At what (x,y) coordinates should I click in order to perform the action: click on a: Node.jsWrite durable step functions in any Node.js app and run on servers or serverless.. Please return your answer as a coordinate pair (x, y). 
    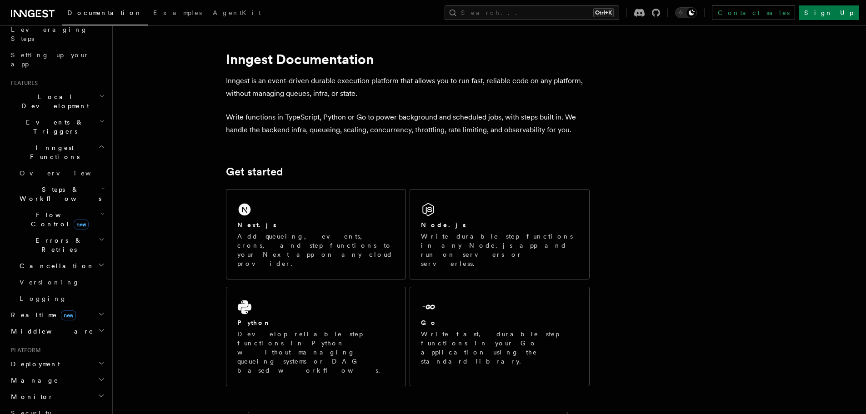
    Looking at the image, I should click on (500, 234).